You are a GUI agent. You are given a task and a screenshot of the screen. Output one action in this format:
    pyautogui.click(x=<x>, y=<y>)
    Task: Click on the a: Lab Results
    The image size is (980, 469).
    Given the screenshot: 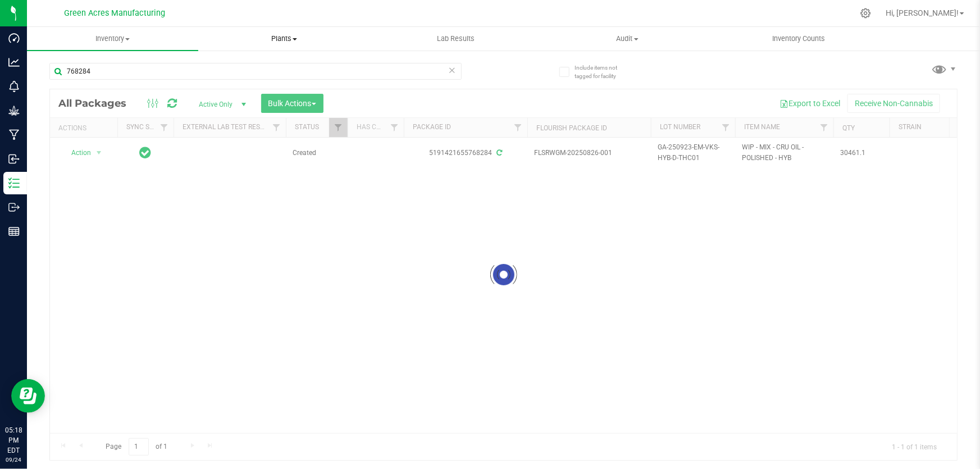 What is the action you would take?
    pyautogui.click(x=455, y=39)
    